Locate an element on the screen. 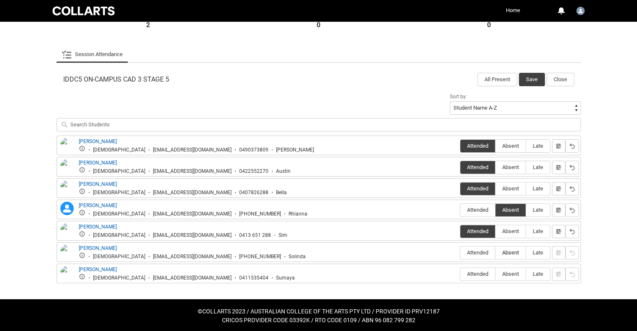 Image resolution: width=637 pixels, height=331 pixels. div: Sumaya is located at coordinates (285, 278).